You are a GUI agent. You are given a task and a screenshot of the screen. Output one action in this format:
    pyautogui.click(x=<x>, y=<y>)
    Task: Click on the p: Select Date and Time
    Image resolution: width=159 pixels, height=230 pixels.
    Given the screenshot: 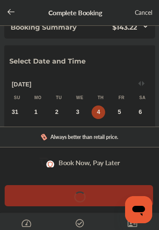 What is the action you would take?
    pyautogui.click(x=47, y=61)
    